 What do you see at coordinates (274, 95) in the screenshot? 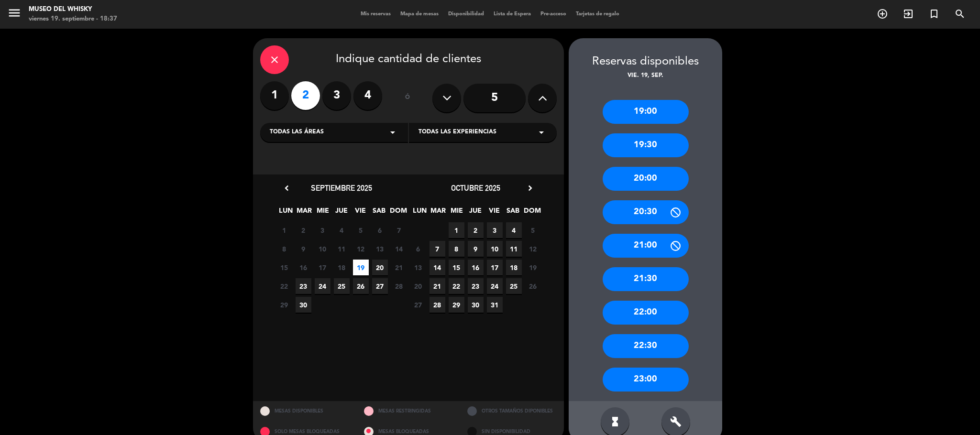
I see `label: 1` at bounding box center [274, 95].